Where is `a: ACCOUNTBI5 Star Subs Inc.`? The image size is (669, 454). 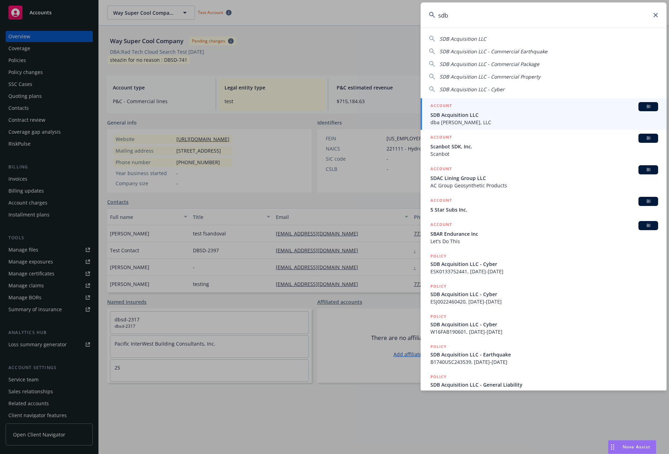 a: ACCOUNTBI5 Star Subs Inc. is located at coordinates (543, 205).